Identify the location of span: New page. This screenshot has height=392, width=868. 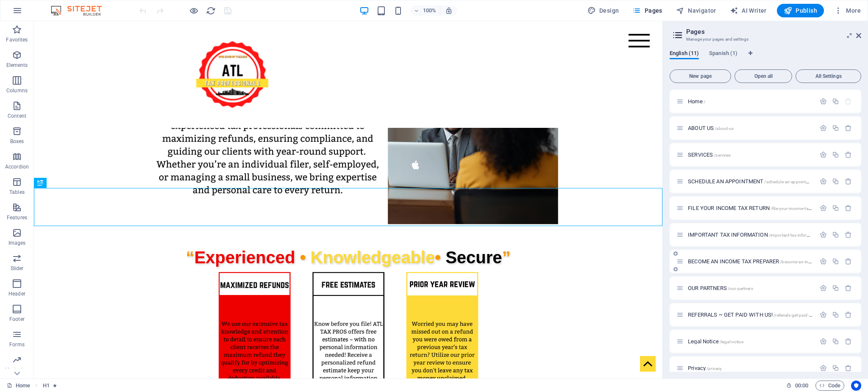
(700, 76).